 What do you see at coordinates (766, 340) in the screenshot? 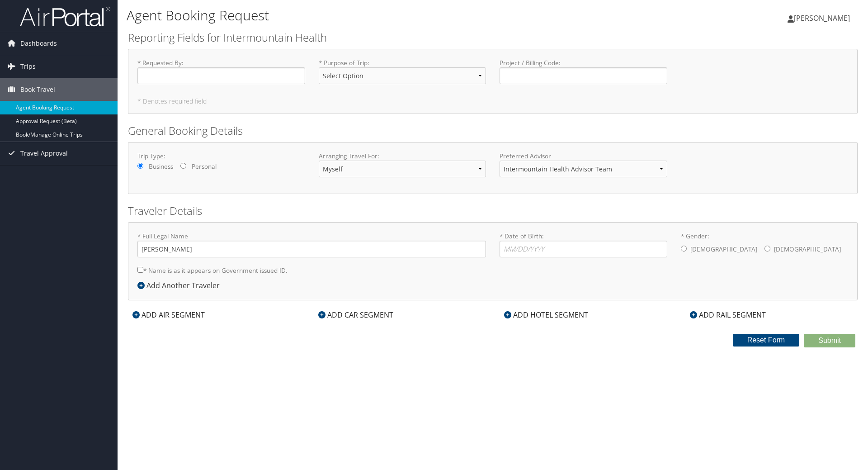
I see `button: Reset Form` at bounding box center [766, 340].